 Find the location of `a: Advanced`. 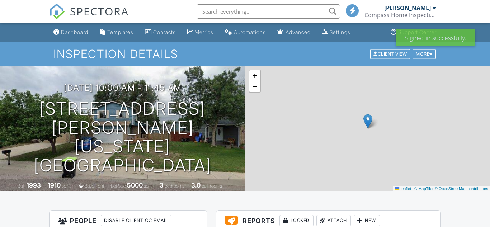

a: Advanced is located at coordinates (294, 32).